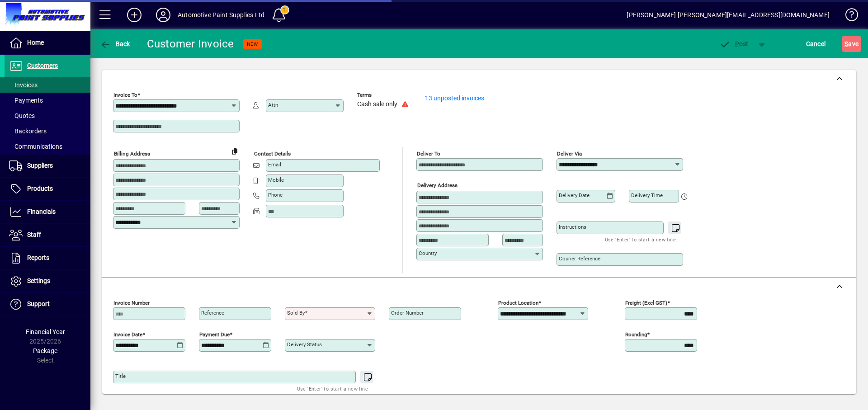  Describe the element at coordinates (816, 44) in the screenshot. I see `span: Cancel` at that location.